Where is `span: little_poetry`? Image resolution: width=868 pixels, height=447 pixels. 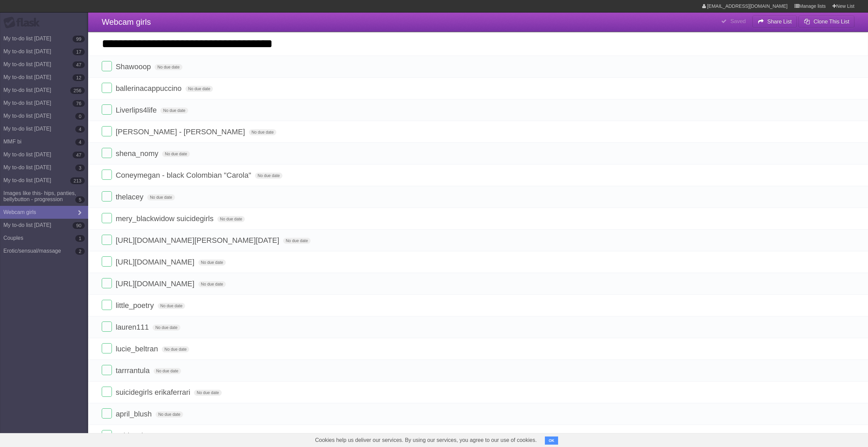
span: little_poetry is located at coordinates (136, 305).